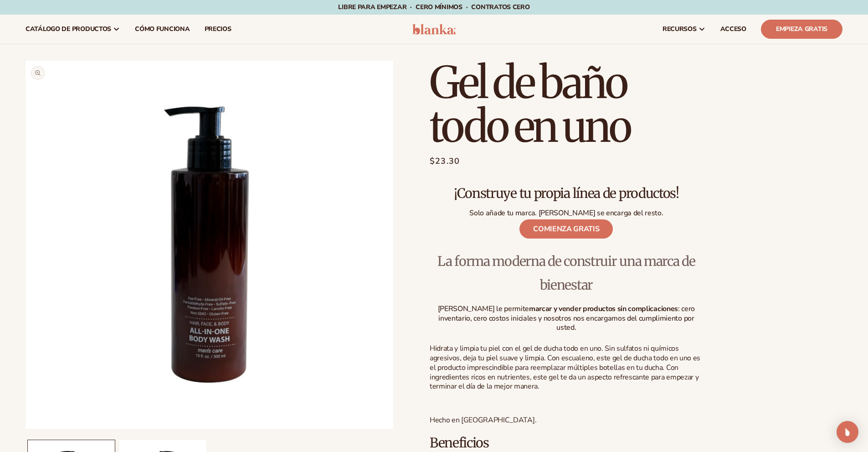  What do you see at coordinates (162, 29) in the screenshot?
I see `font: Cómo funciona` at bounding box center [162, 29].